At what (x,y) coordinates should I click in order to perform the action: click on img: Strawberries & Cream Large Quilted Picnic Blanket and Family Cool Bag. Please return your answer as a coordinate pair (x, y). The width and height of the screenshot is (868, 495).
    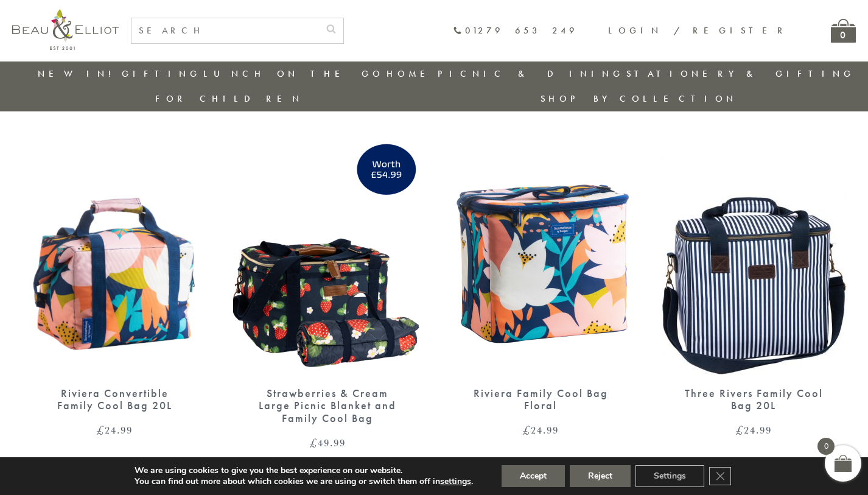
    Looking at the image, I should click on (328, 253).